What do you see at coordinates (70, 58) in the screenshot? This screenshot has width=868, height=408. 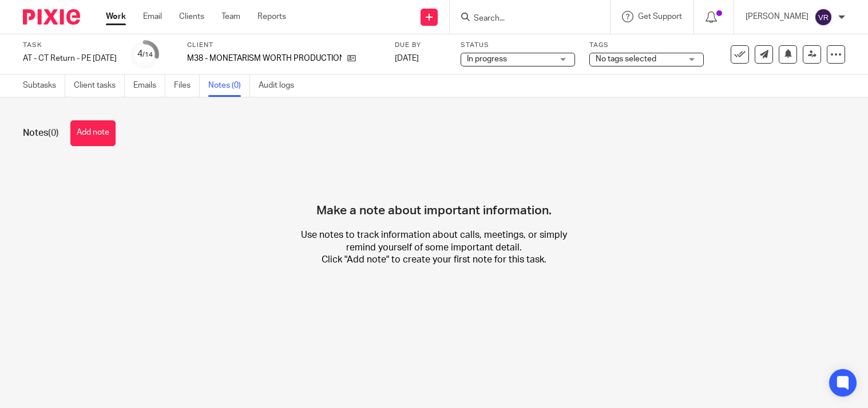 I see `div: AT - CT Return - PE 31-07-2025` at bounding box center [70, 58].